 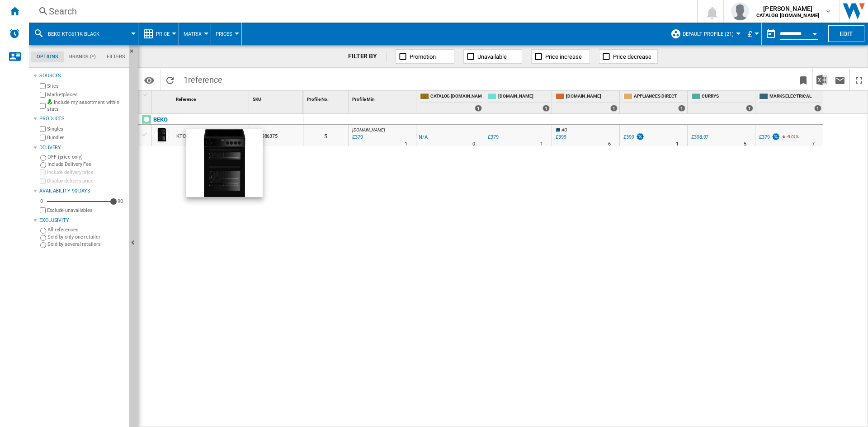 I want to click on div: 0, so click(x=42, y=201).